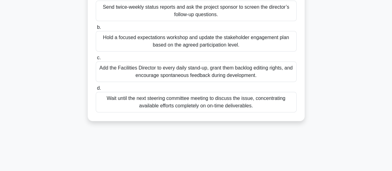 The image size is (392, 171). Describe the element at coordinates (196, 41) in the screenshot. I see `div: Hold a focused expectations workshop and update the stakeholder engagement plan based on the agre...` at that location.